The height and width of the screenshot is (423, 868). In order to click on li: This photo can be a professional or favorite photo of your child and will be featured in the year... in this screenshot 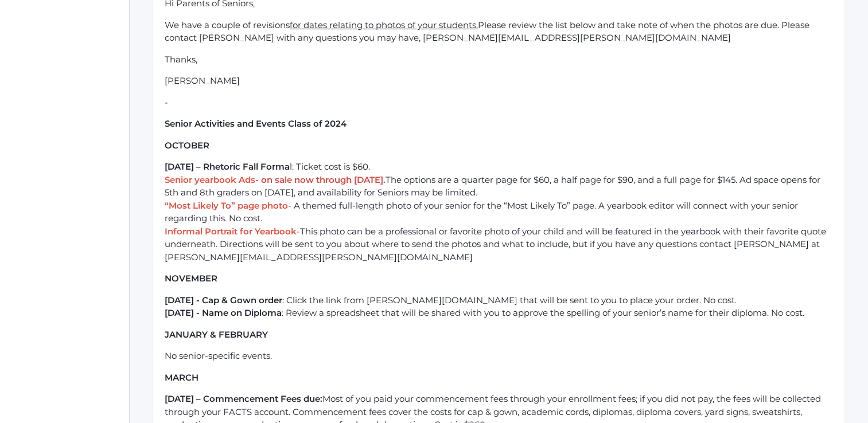, I will do `click(498, 245)`.